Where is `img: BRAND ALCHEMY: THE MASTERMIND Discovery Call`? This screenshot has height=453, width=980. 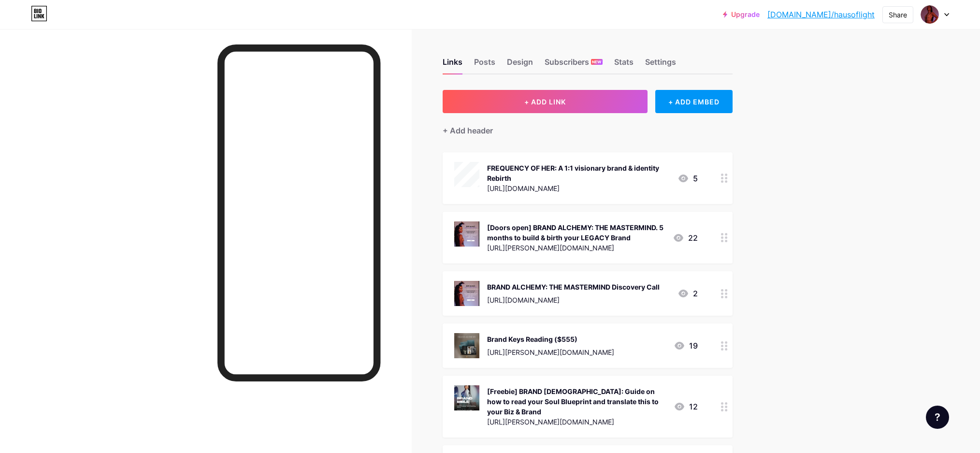 img: BRAND ALCHEMY: THE MASTERMIND Discovery Call is located at coordinates (467, 294).